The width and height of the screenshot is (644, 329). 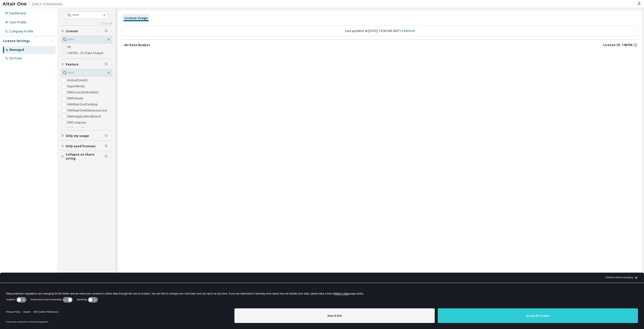 What do you see at coordinates (18, 22) in the screenshot?
I see `div: User Profile` at bounding box center [18, 22].